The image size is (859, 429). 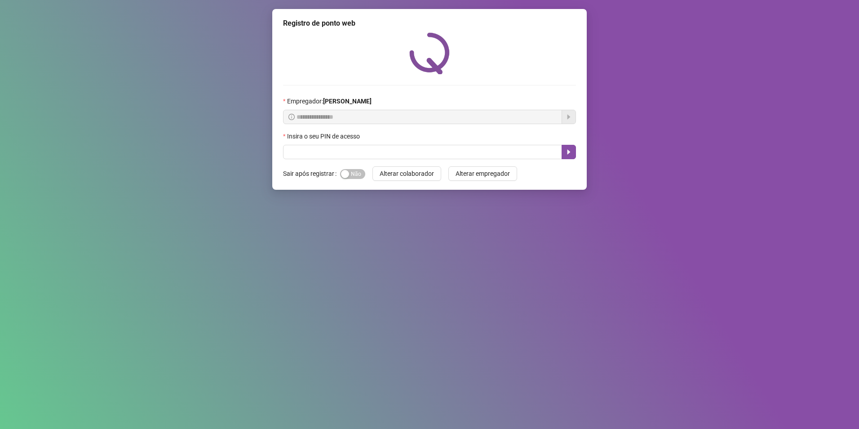 I want to click on span: Alterar colaborador, so click(x=407, y=173).